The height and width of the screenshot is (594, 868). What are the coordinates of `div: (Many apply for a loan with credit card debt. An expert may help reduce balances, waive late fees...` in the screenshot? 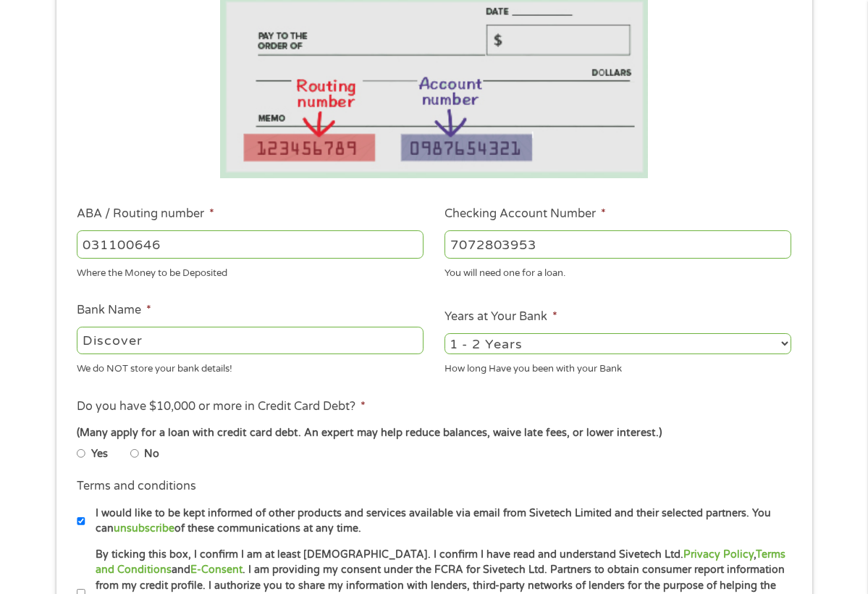 It's located at (434, 433).